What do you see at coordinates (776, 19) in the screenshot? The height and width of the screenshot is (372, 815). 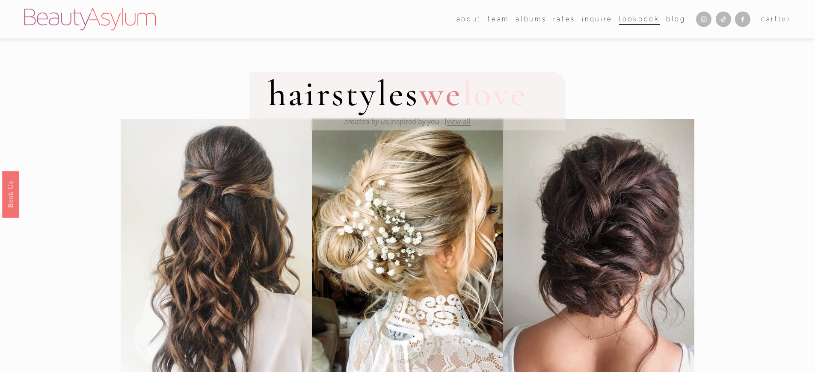 I see `a: 0 items in cart` at bounding box center [776, 19].